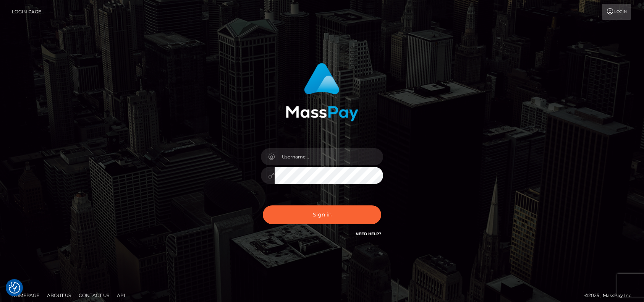 The width and height of the screenshot is (644, 302). What do you see at coordinates (94, 295) in the screenshot?
I see `a: Contact Us` at bounding box center [94, 295].